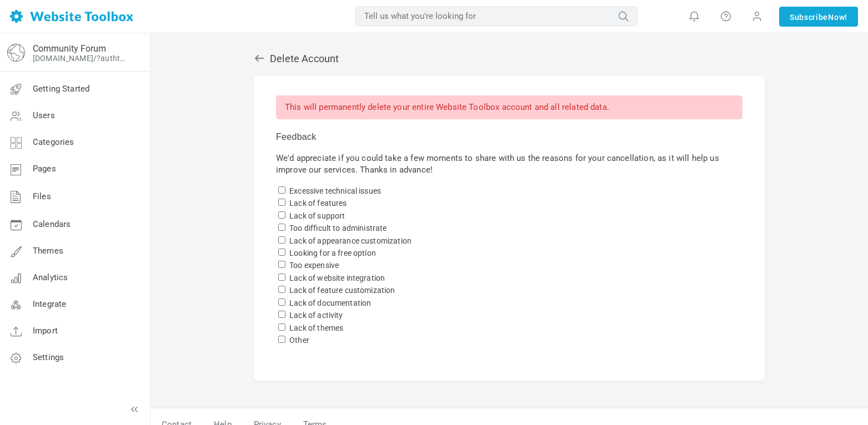  What do you see at coordinates (338, 228) in the screenshot?
I see `label: Too difficult to administrate` at bounding box center [338, 228].